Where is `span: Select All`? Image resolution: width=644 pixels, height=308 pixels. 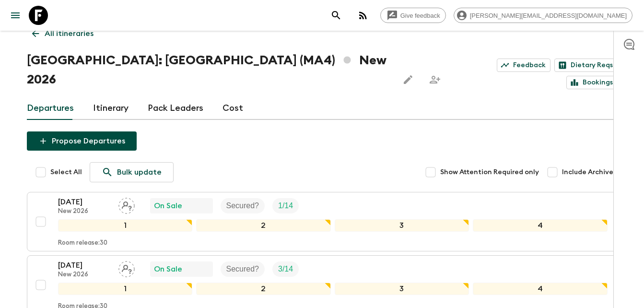
span: Select All is located at coordinates (66, 173).